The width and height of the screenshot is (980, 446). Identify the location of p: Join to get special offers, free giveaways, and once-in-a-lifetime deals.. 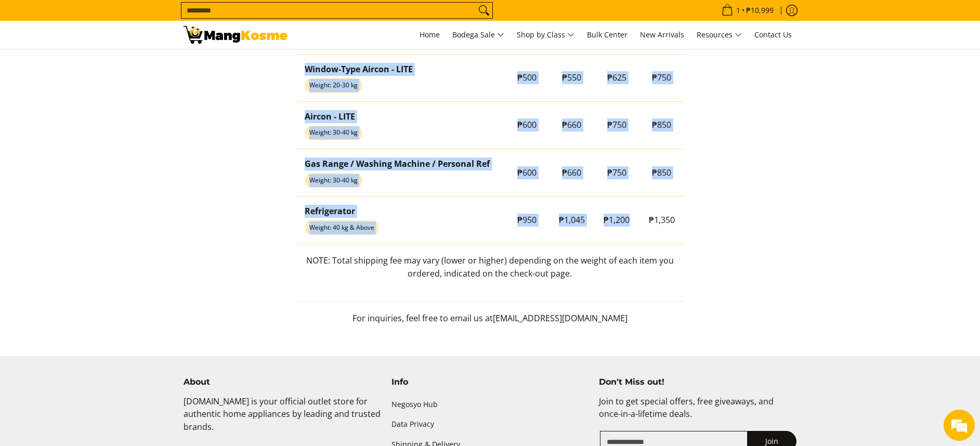
(698, 413).